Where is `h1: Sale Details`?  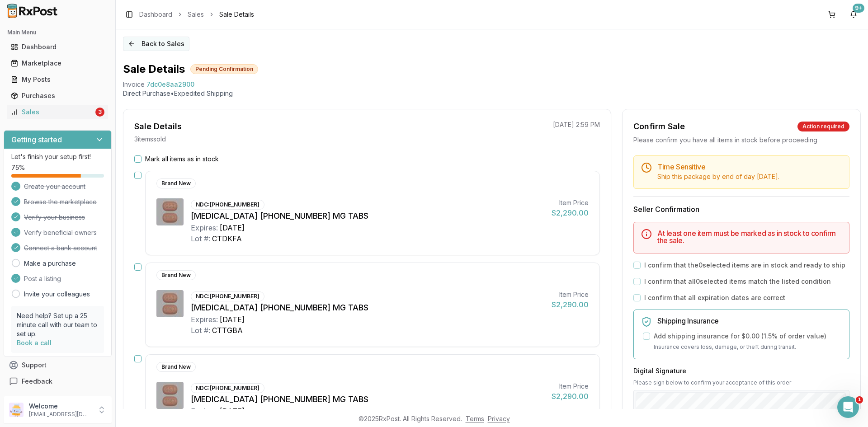
h1: Sale Details is located at coordinates (154, 69).